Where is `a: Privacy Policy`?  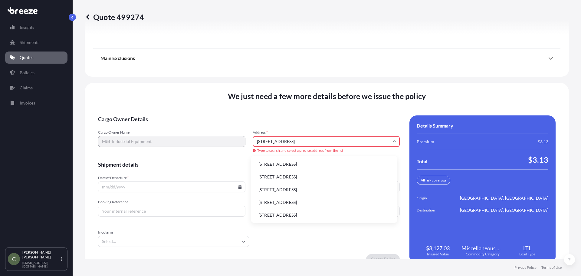
a: Privacy Policy is located at coordinates (525, 267).